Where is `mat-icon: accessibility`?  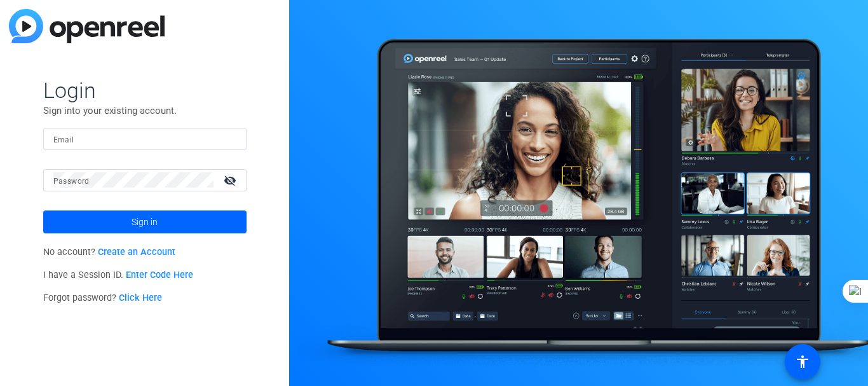 mat-icon: accessibility is located at coordinates (803, 362).